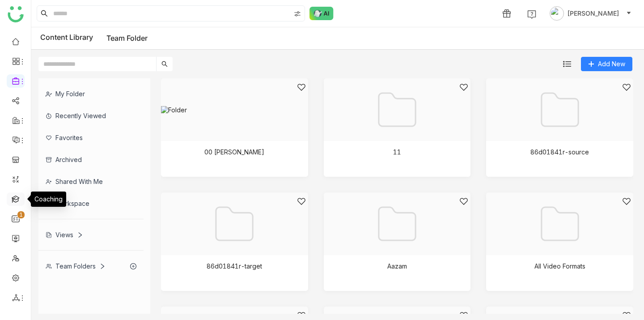  I want to click on img: list.svg, so click(567, 64).